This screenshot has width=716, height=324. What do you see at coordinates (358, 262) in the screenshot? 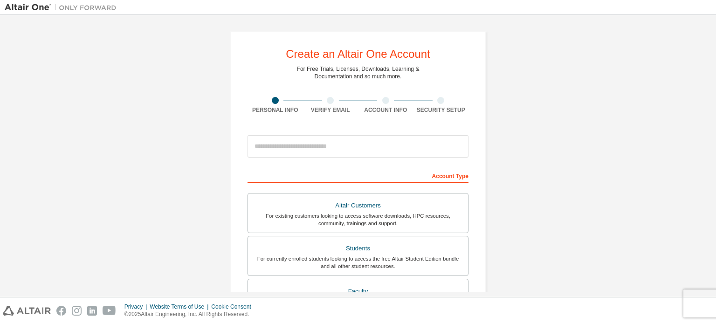
I see `div: For currently enrolled students looking to access the free Altair Student Edition bundle and all ...` at bounding box center [358, 262].